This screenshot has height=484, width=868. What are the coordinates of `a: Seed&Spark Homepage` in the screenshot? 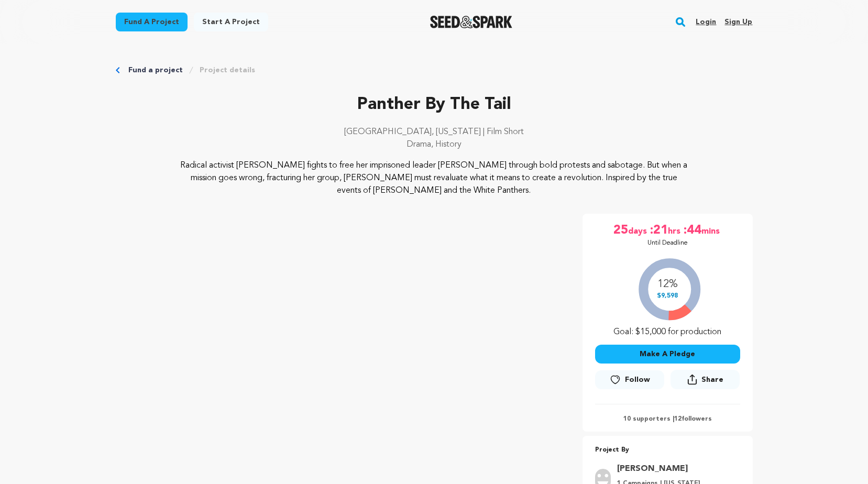 It's located at (471, 22).